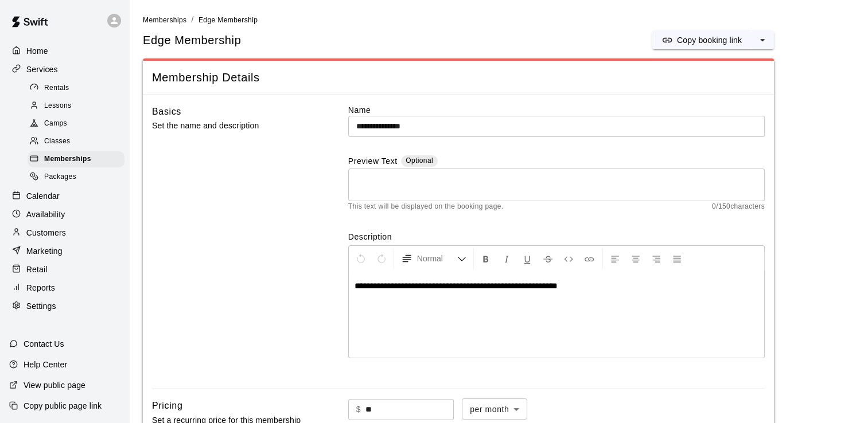 The height and width of the screenshot is (423, 868). I want to click on span: Camps, so click(56, 124).